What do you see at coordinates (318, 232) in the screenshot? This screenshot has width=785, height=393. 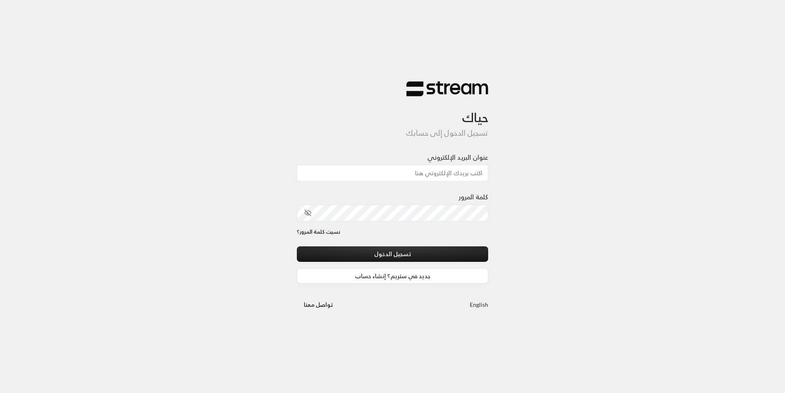 I see `a: نسيت كلمة المرور؟` at bounding box center [318, 232].